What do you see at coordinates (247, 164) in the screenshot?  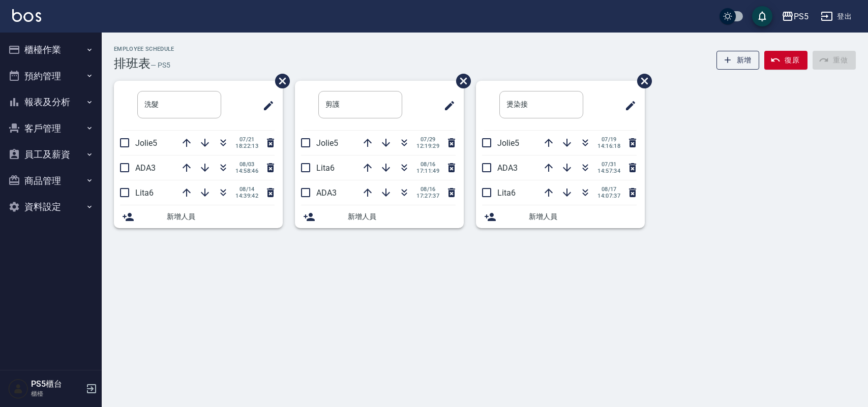 I see `span: 08/03` at bounding box center [247, 164].